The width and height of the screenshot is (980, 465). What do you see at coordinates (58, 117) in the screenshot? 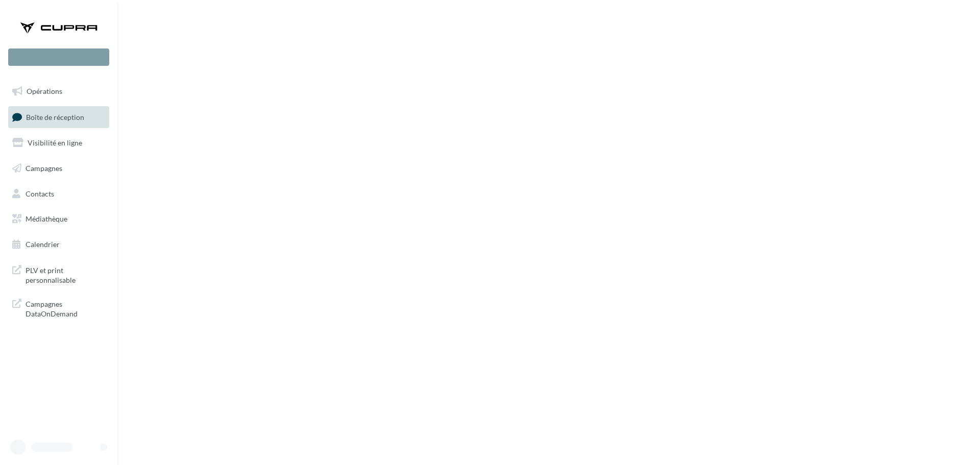
I see `a: Boîte de réception` at bounding box center [58, 117].